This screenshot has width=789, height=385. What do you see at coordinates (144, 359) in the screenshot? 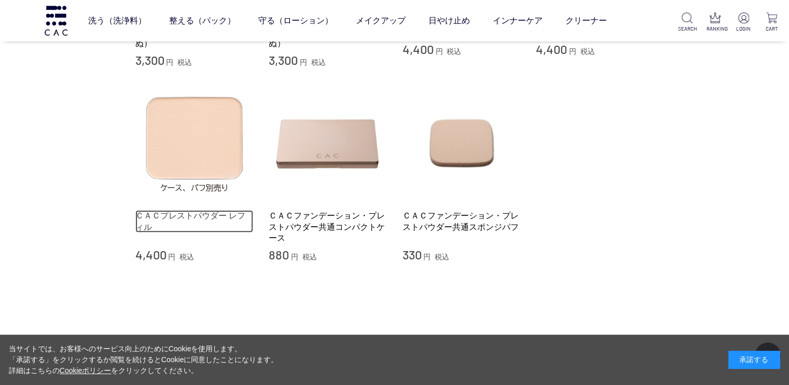
I see `div: 当サイトでは、お客様へのサービス向上のためにCookieを使用します。 「承諾する」をクリックするか閲覧を続けるとCookieに同意したことになります。 詳細はこちらの をクリックしてください。` at bounding box center [144, 359].